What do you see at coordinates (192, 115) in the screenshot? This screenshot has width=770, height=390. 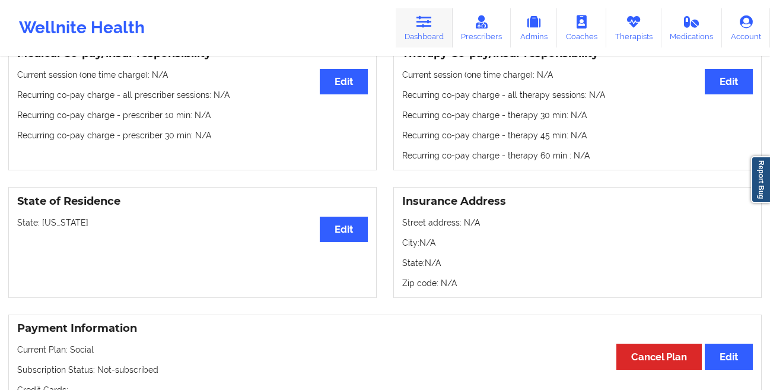 I see `p: Recurring co-pay charge - prescriber 10 min : N/A` at bounding box center [192, 115].